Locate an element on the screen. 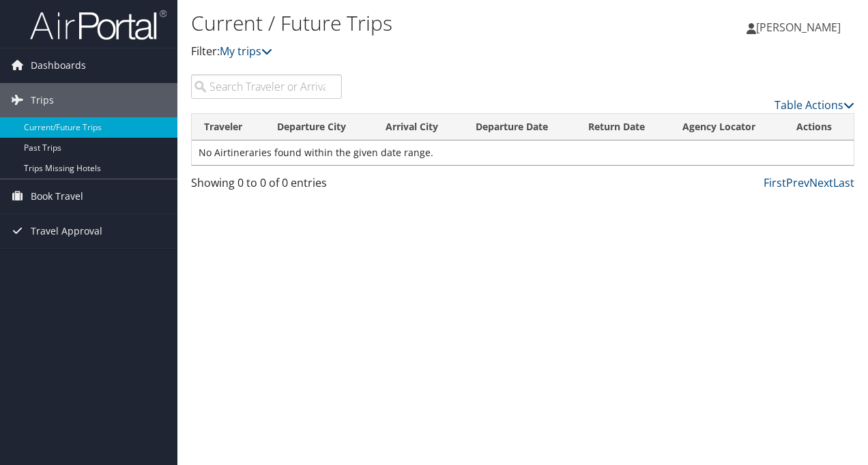  th: Departure Date: activate to sort column descending is located at coordinates (520, 127).